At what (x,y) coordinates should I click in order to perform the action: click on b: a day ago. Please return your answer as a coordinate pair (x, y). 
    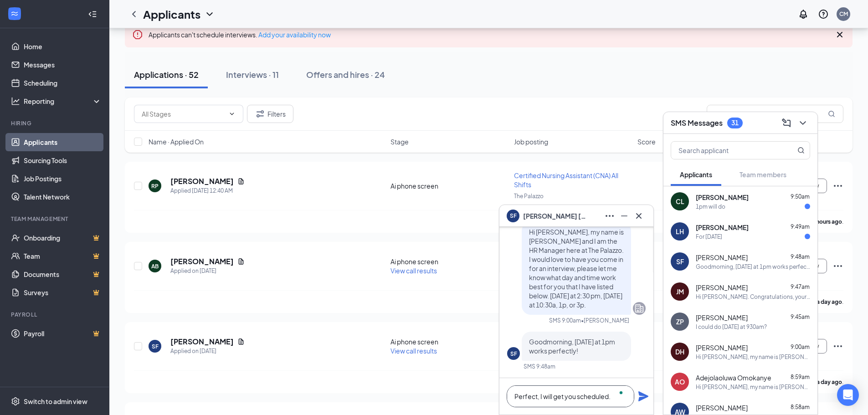
    Looking at the image, I should click on (829, 382).